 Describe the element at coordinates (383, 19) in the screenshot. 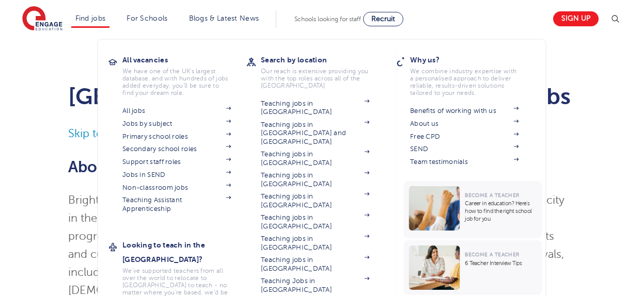

I see `a: Recruit` at that location.